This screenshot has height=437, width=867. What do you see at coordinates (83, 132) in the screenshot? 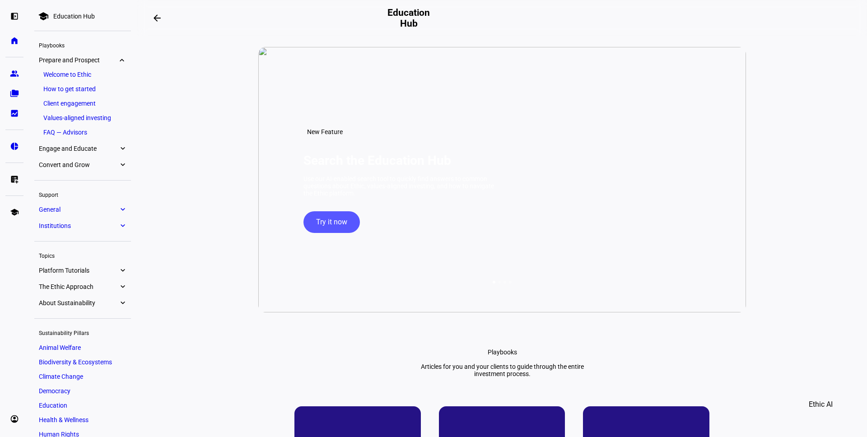
I see `a: FAQ — Advisors` at bounding box center [83, 132].